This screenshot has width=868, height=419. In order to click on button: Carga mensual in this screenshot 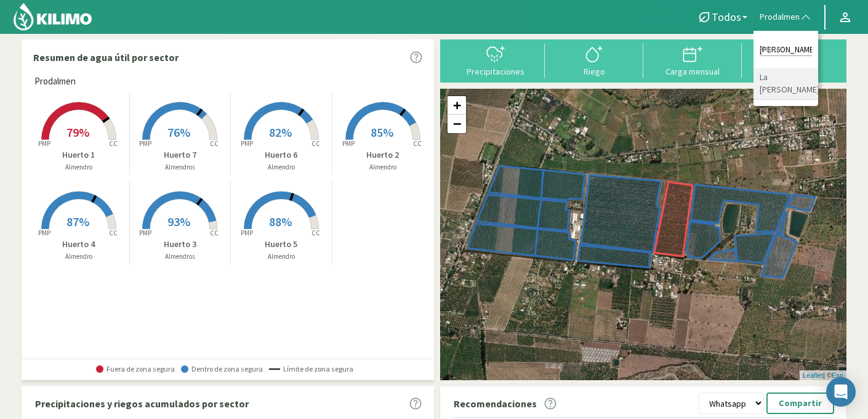, I will do `click(693, 60)`.